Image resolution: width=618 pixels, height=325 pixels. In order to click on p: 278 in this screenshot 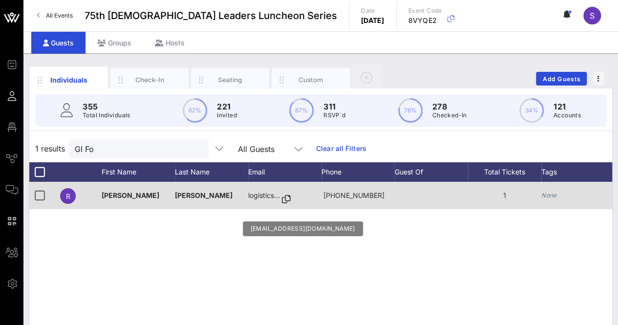, I will do `click(449, 106)`.